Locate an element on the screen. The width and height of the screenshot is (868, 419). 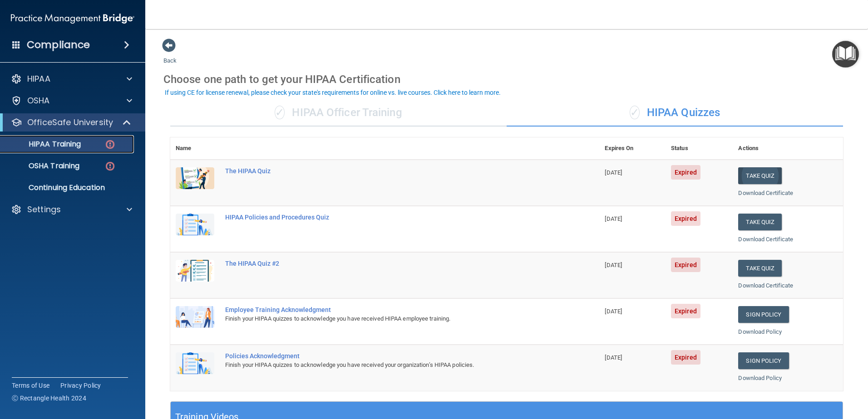
span: Ⓒ Rectangle Health 2024 is located at coordinates (49, 398).